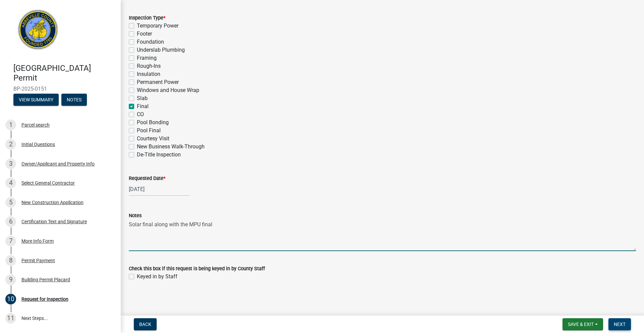 The height and width of the screenshot is (333, 644). Describe the element at coordinates (145, 324) in the screenshot. I see `span: Back` at that location.